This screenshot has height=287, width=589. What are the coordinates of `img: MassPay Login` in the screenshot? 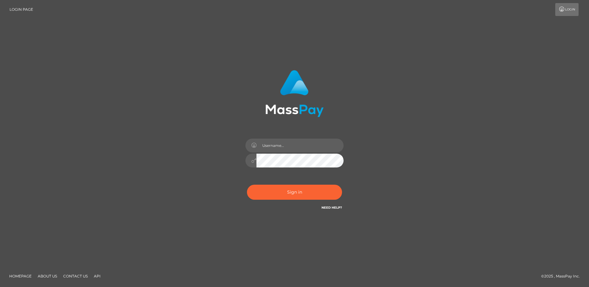 It's located at (295, 93).